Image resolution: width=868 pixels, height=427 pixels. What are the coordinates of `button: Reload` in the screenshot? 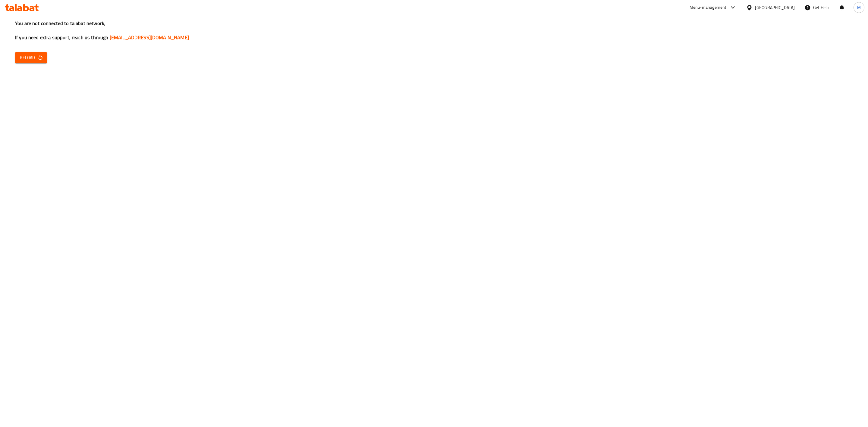 It's located at (31, 58).